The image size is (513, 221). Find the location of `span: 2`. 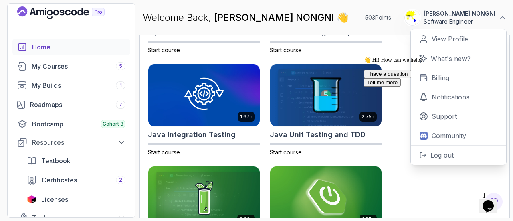

span: 2 is located at coordinates (121, 180).